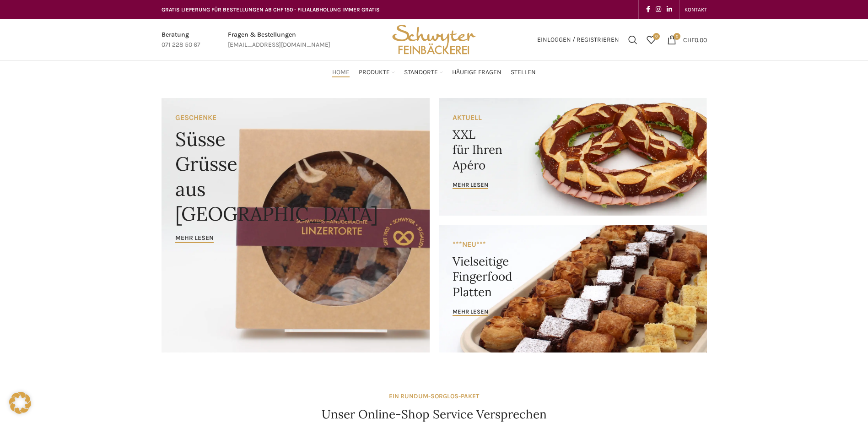  I want to click on span: GRATIS LIEFERUNG FÜR BESTELLUNGEN AB CHF 150 - FILIALABHOLUNG IMMER GRATIS, so click(270, 9).